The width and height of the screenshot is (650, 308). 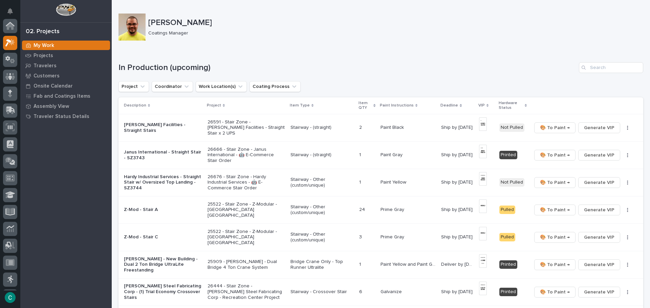 I want to click on p: Janus International - Straight Stair - SZ3743, so click(x=163, y=155).